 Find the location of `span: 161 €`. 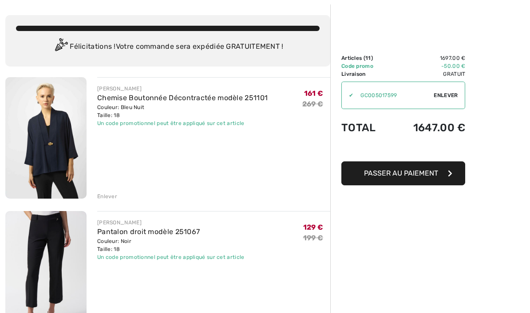

span: 161 € is located at coordinates (314, 93).